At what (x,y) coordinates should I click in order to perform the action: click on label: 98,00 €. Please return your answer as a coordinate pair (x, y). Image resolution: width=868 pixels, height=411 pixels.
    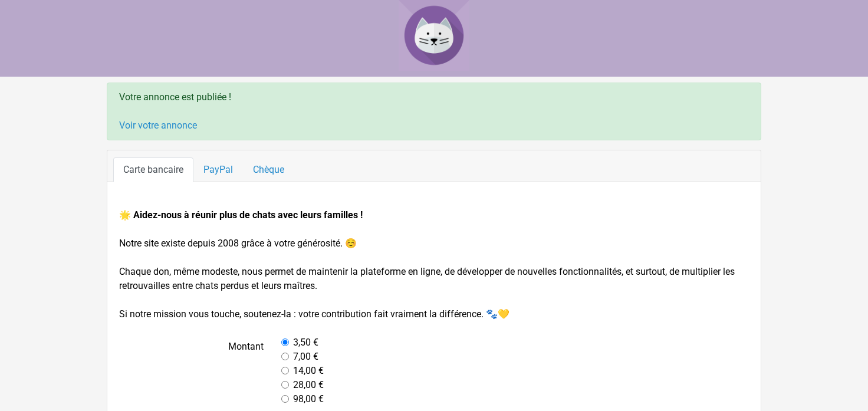
    Looking at the image, I should click on (308, 399).